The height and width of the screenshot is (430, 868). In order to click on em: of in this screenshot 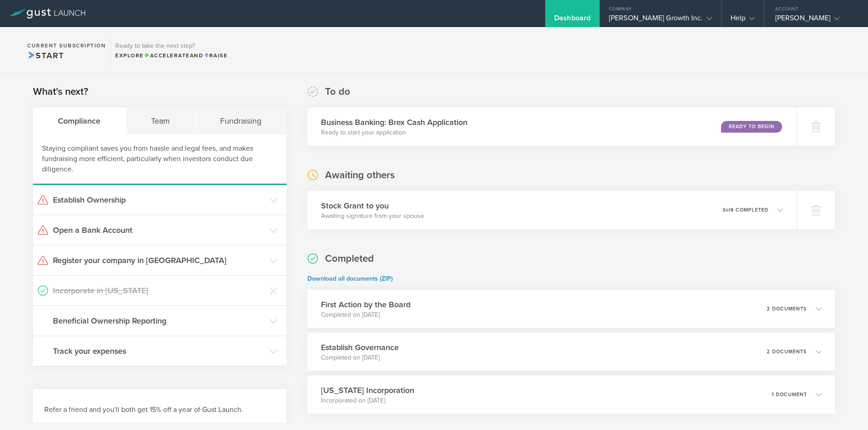, I will do `click(727, 210)`.